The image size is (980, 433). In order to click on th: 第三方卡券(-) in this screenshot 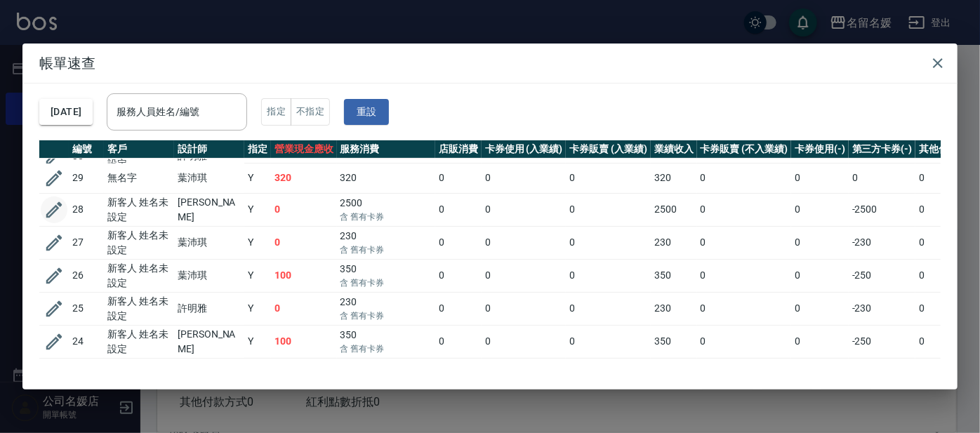, I will do `click(882, 150)`.